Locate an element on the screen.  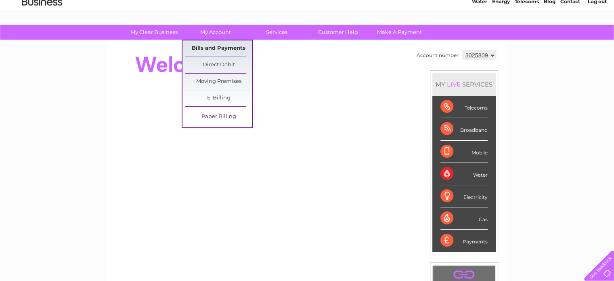
div: Broadband is located at coordinates (464, 129).